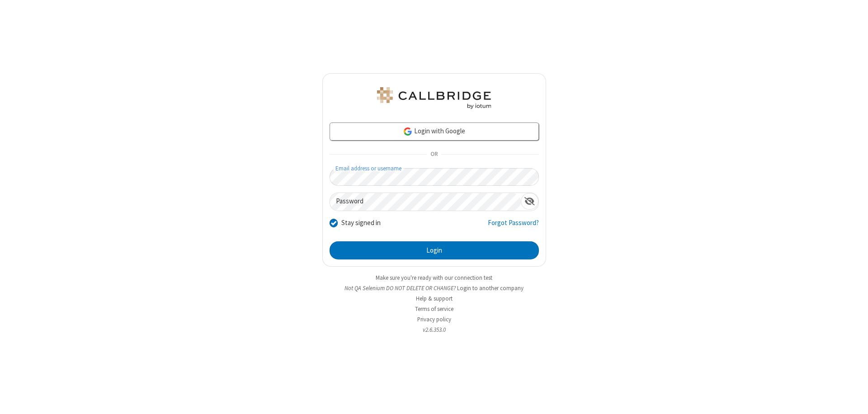  I want to click on img: google-icon.png, so click(408, 132).